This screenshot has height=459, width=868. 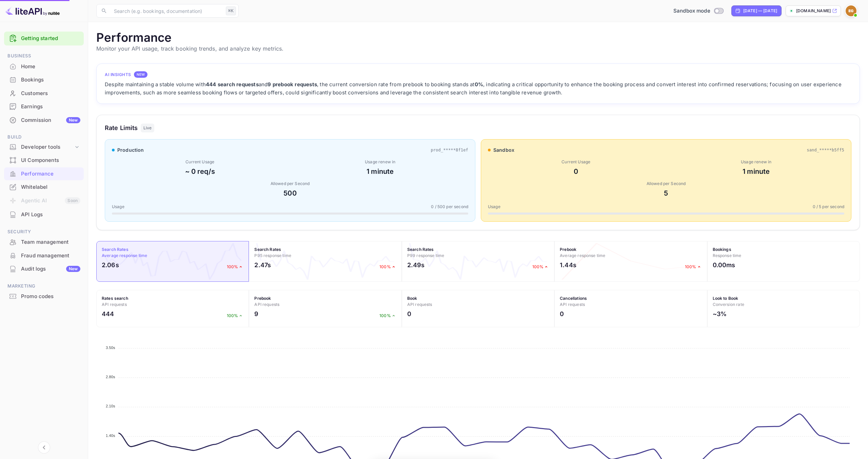 What do you see at coordinates (726, 298) in the screenshot?
I see `strong: Look to Book` at bounding box center [726, 298].